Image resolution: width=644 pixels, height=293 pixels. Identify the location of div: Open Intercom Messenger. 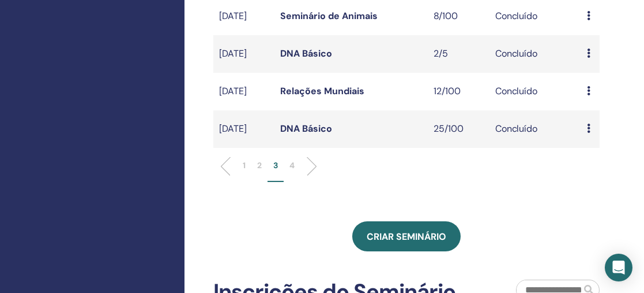
(619, 268).